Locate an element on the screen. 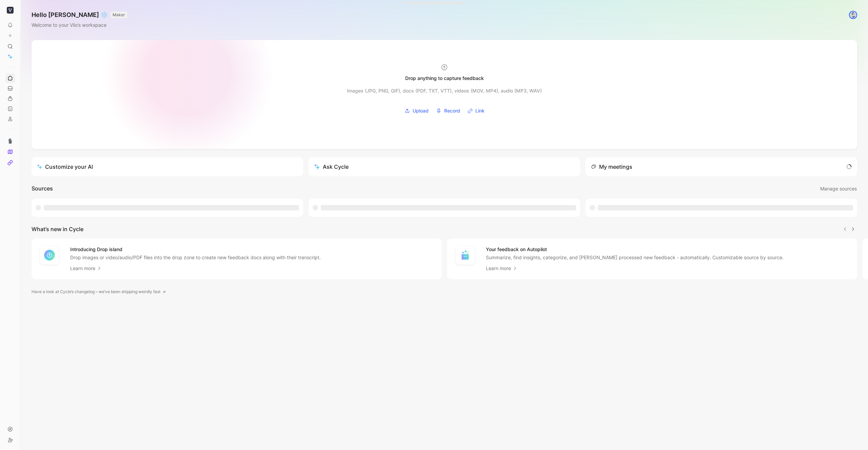  button: MAKER is located at coordinates (119, 15).